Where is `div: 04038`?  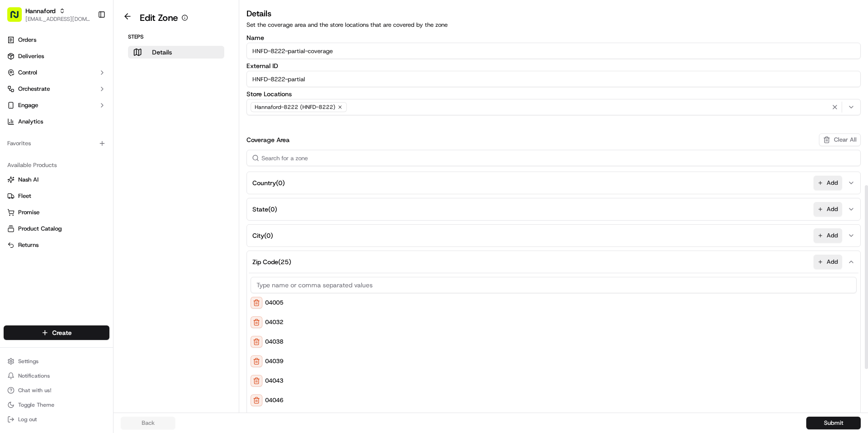
div: 04038 is located at coordinates (553, 341).